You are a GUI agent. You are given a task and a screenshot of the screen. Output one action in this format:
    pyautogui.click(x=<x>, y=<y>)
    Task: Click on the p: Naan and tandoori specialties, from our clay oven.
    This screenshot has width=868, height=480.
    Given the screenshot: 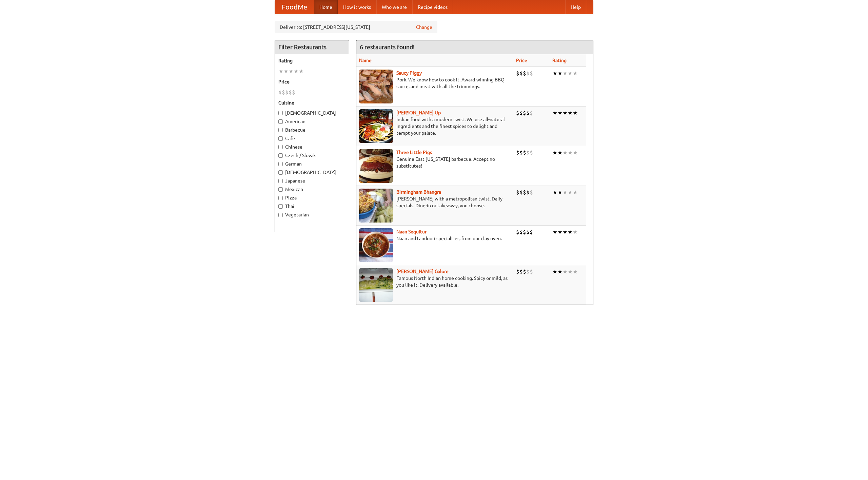 What is the action you would take?
    pyautogui.click(x=435, y=239)
    